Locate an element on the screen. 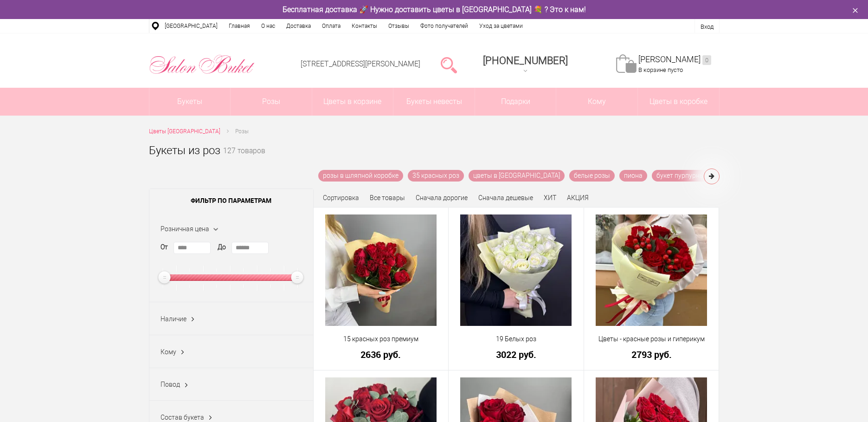 The width and height of the screenshot is (868, 422). img: 19 Белых роз is located at coordinates (516, 270).